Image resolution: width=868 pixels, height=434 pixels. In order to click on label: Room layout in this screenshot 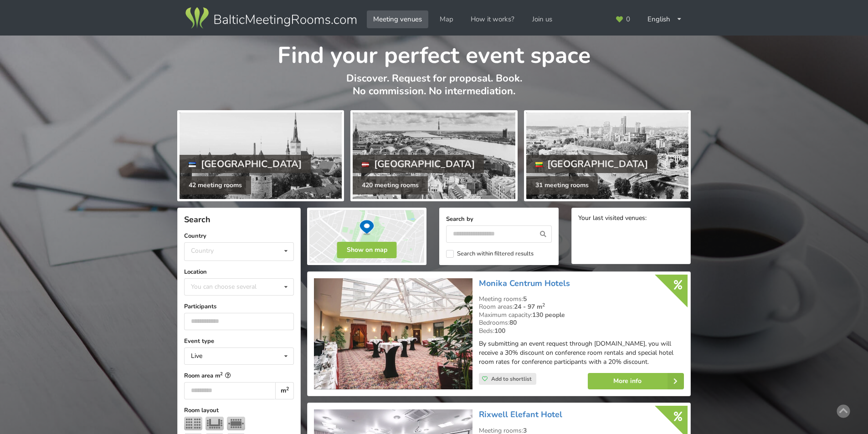, I will do `click(239, 410)`.